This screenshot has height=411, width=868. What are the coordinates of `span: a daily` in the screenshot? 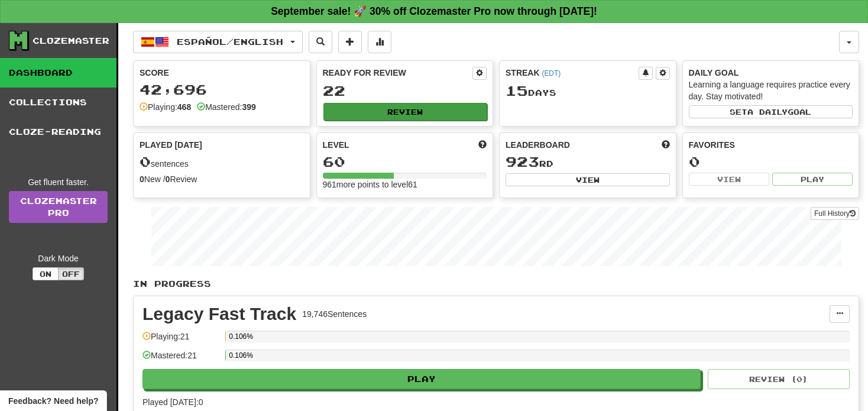 It's located at (768, 112).